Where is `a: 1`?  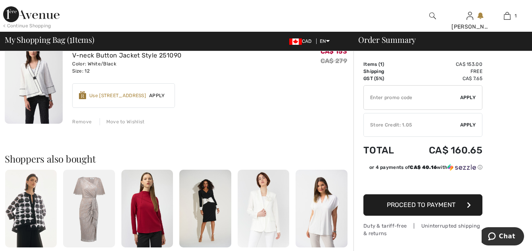
a: 1 is located at coordinates (507, 16).